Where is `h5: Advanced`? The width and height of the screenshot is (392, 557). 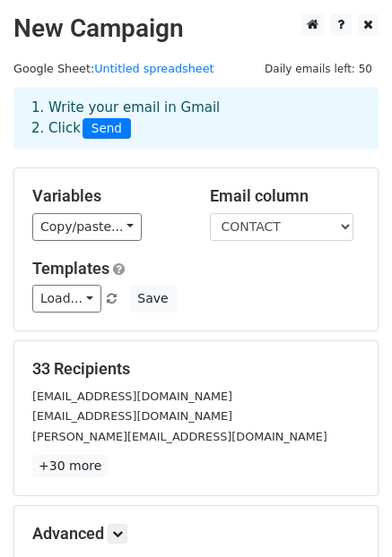
h5: Advanced is located at coordinates (195, 534).